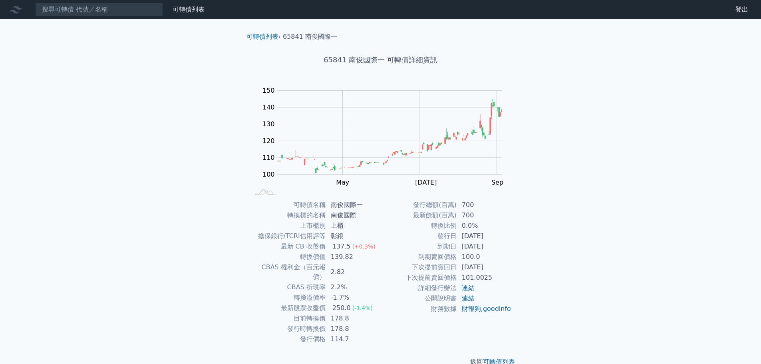 The image size is (761, 364). I want to click on g: Chart, so click(386, 136).